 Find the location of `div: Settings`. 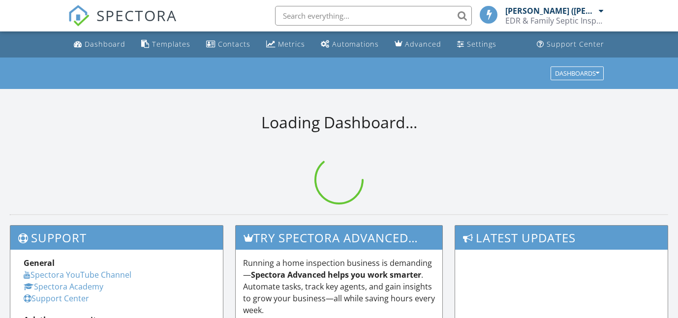

div: Settings is located at coordinates (482, 44).